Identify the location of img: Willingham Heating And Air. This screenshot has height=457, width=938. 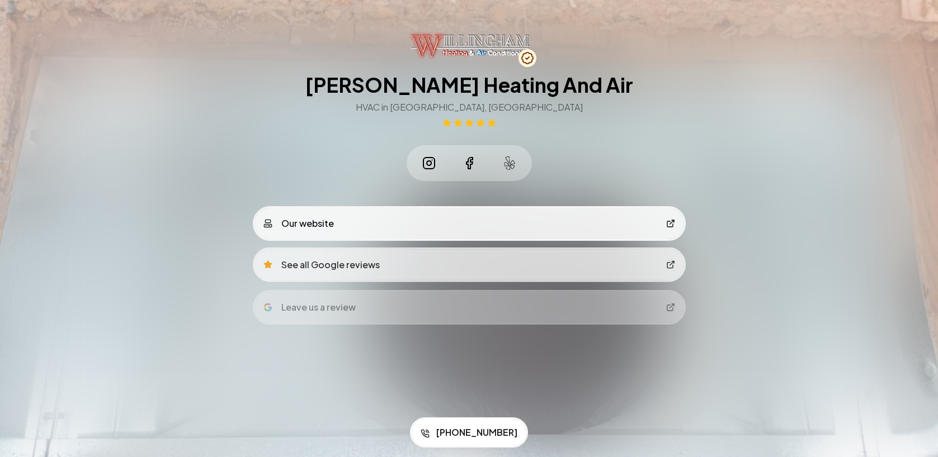
(469, 46).